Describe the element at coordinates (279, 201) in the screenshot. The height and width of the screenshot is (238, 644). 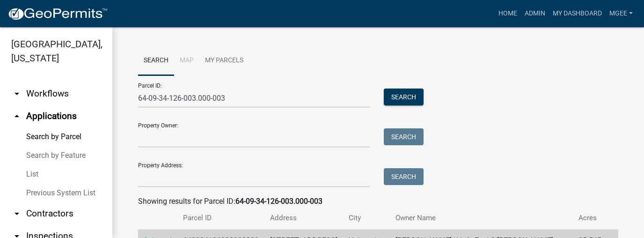
I see `strong: 64-09-34-126-003.000-003` at that location.